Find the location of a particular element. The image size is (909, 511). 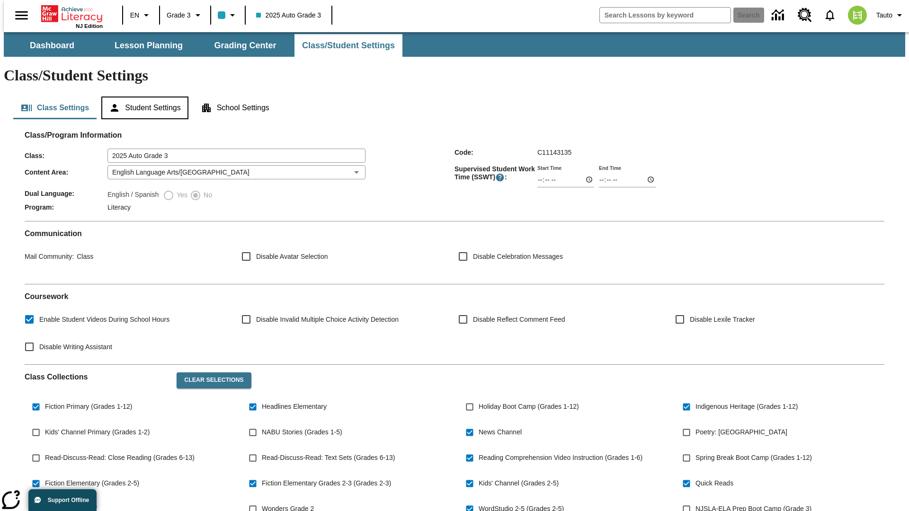

h2: Class/Program Information is located at coordinates (454, 135).